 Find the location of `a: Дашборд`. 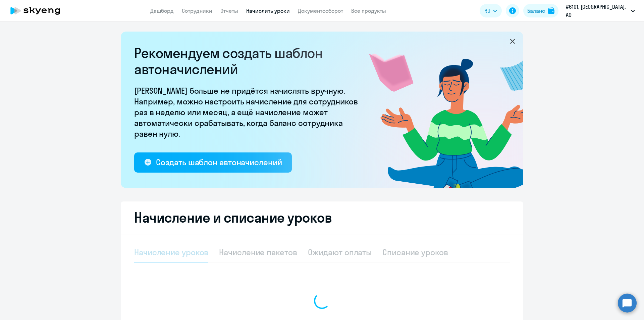

a: Дашборд is located at coordinates (162, 11).